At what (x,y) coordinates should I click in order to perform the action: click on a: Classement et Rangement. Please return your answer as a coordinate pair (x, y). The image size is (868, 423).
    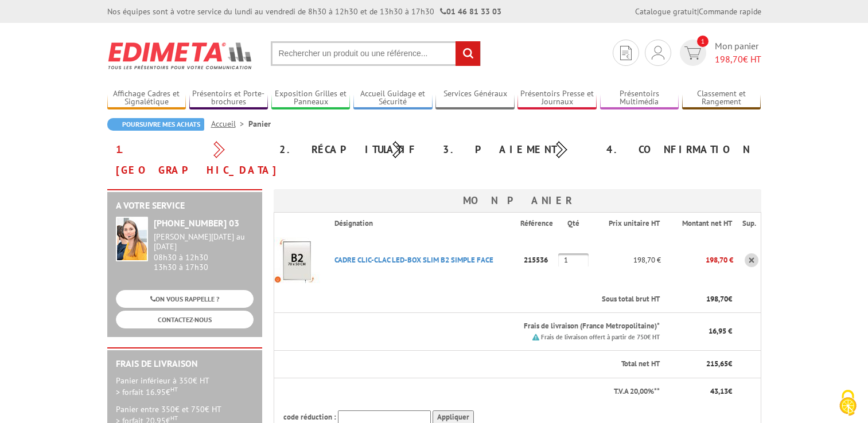
    Looking at the image, I should click on (721, 98).